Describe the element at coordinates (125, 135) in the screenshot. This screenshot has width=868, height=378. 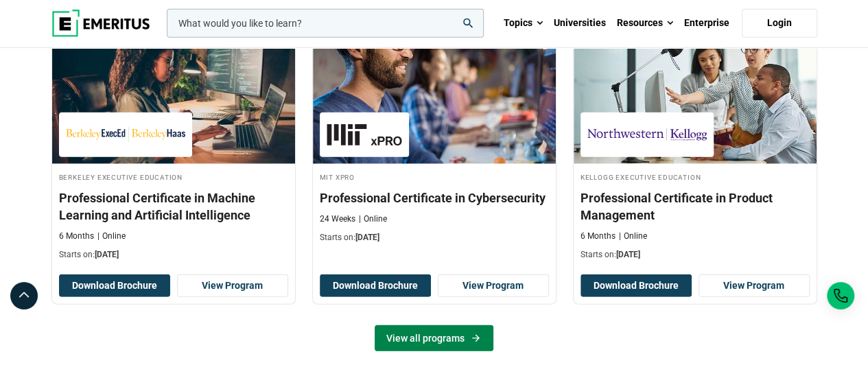
I see `img: Berkeley Executive Education` at that location.